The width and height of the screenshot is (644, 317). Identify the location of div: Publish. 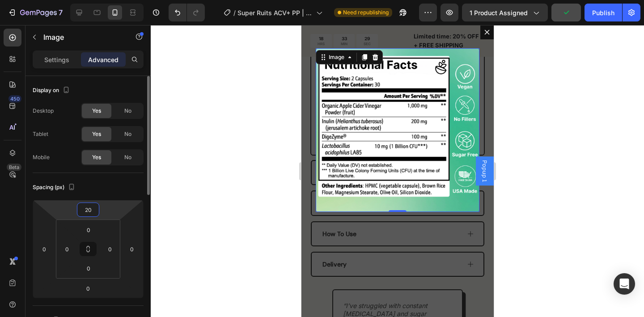
(604, 12).